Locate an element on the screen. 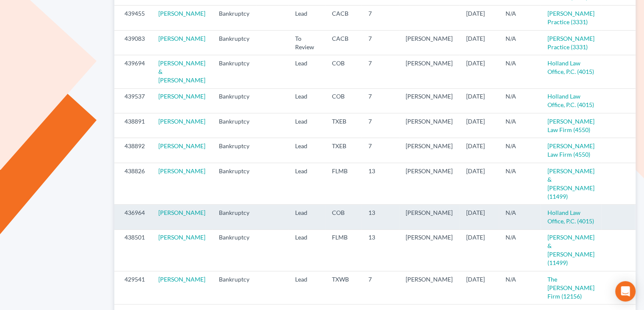  td: 436964 is located at coordinates (133, 216).